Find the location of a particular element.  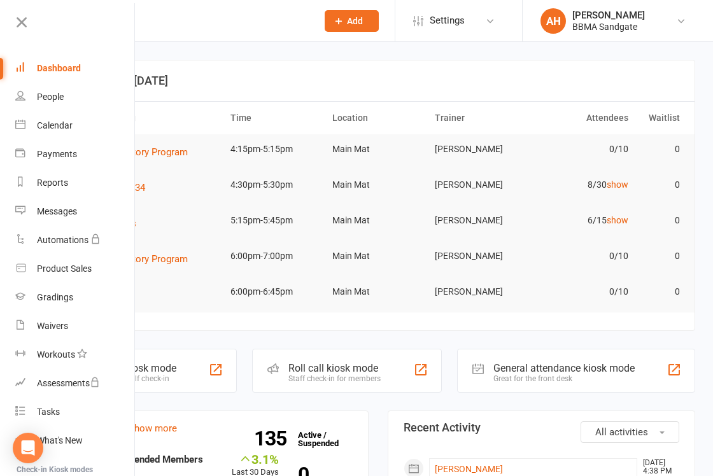

span: Settings is located at coordinates (447, 20).